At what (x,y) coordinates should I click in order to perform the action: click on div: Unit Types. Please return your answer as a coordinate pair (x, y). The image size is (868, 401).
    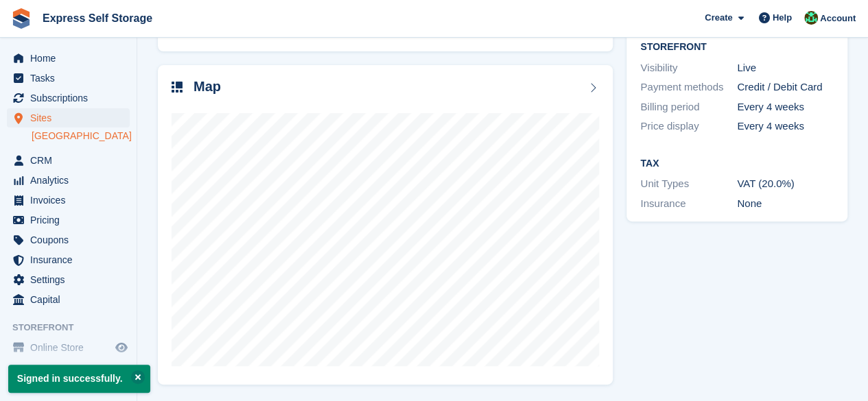
    Looking at the image, I should click on (688, 184).